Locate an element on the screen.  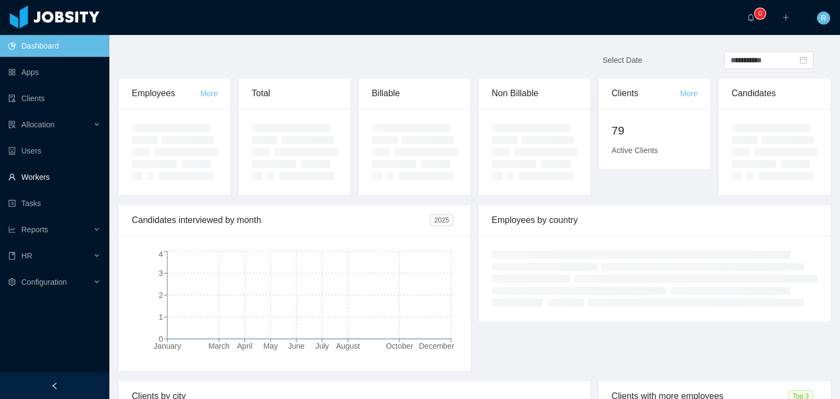
span: Reports is located at coordinates (34, 230).